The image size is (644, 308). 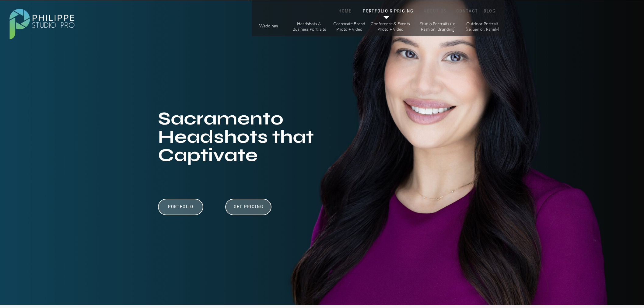 What do you see at coordinates (435, 11) in the screenshot?
I see `nav: ABOUT US` at bounding box center [435, 11].